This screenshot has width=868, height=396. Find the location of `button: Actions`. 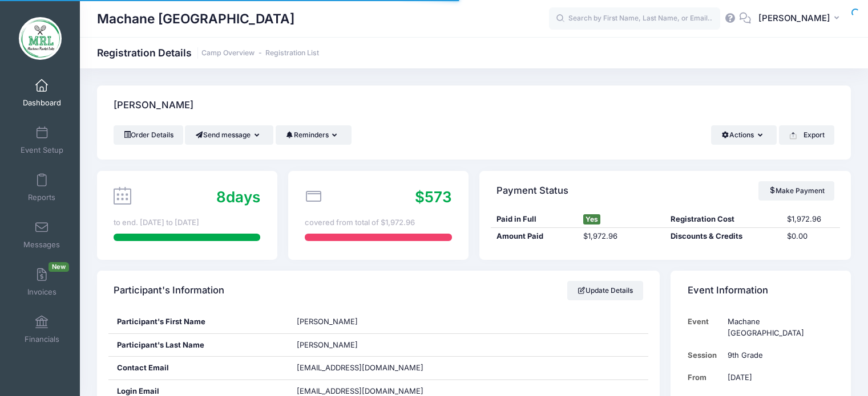

button: Actions is located at coordinates (744, 135).